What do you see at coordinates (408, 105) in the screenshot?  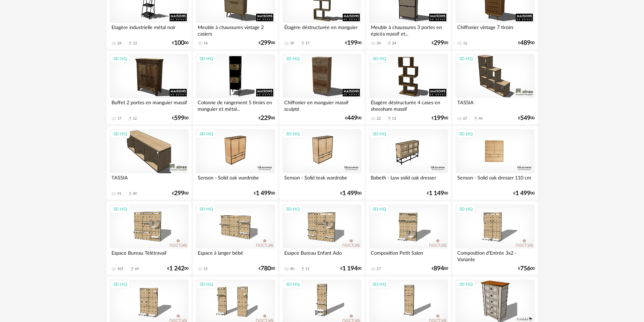 I see `div: Étagère déstructurée 4 cases en sheesham massif` at bounding box center [408, 105].